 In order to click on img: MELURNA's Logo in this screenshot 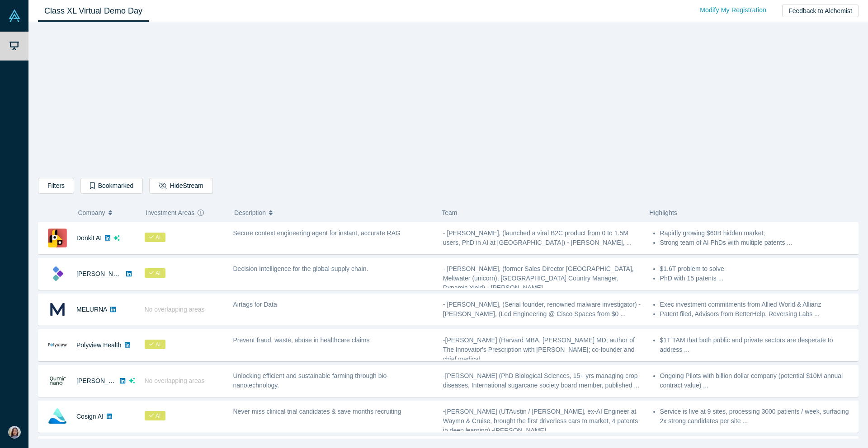, I will do `click(57, 309)`.